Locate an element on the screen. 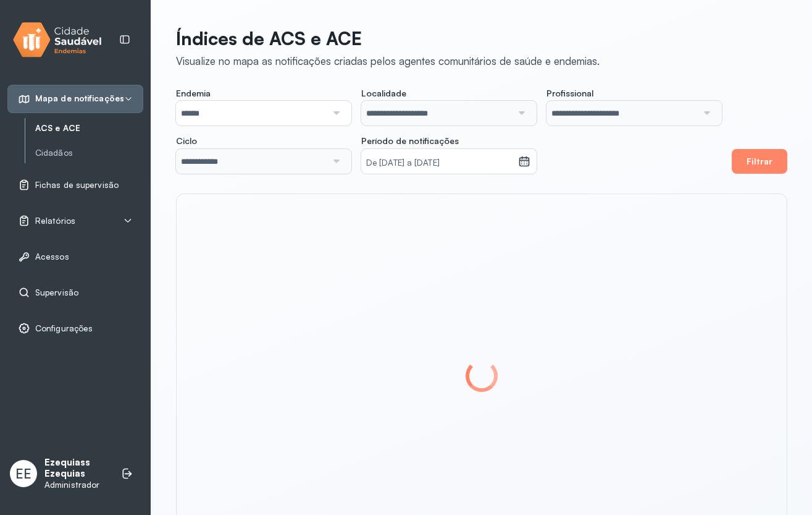  a: Supervisão is located at coordinates (75, 292).